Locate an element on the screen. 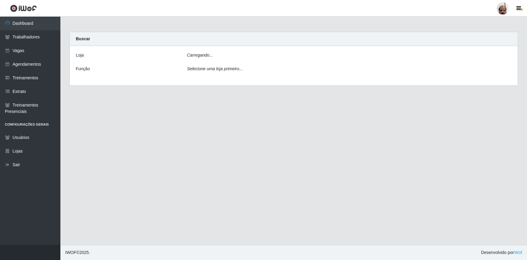  label: Loja is located at coordinates (80, 55).